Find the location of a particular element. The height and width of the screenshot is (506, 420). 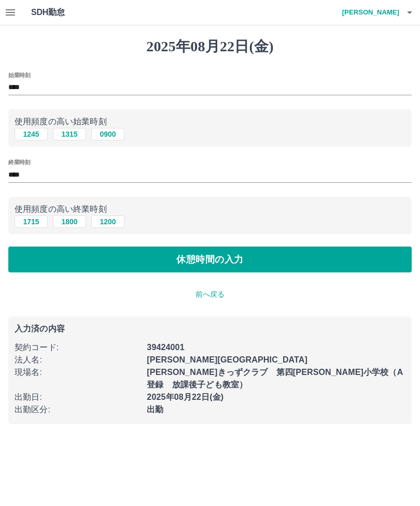

b: 出勤 is located at coordinates (155, 409).